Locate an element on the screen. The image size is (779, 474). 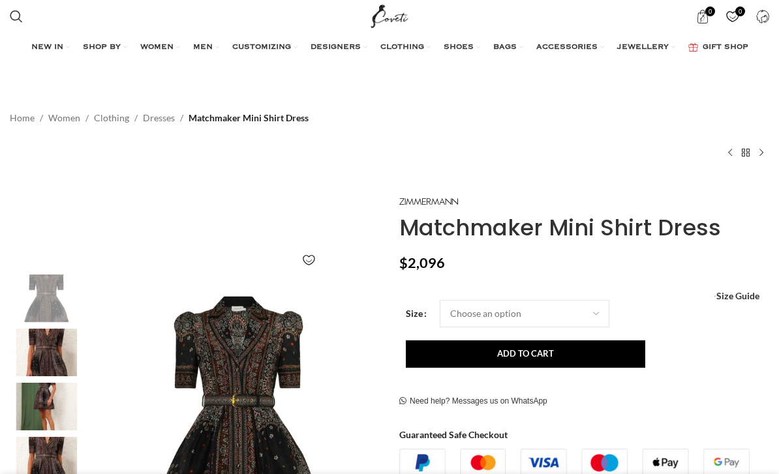
img: GiftBag is located at coordinates (693, 47).